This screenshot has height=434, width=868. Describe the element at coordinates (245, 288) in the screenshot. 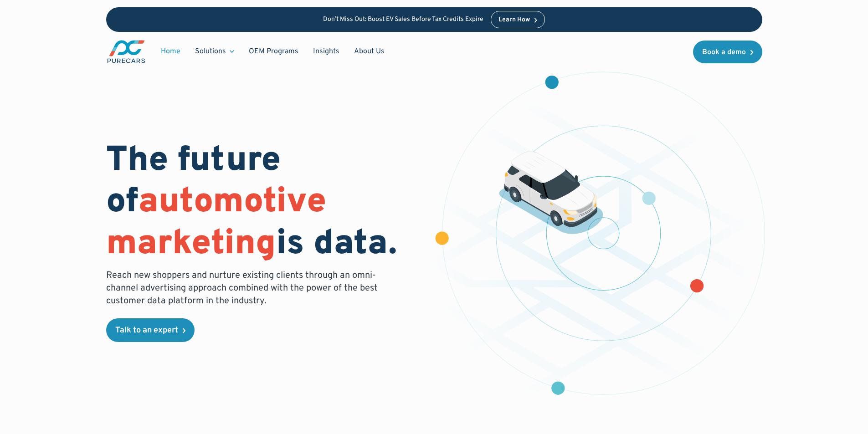

I see `p: Reach new shoppers and nurture existing clients through an omni-channel advertising approach comb...` at that location.